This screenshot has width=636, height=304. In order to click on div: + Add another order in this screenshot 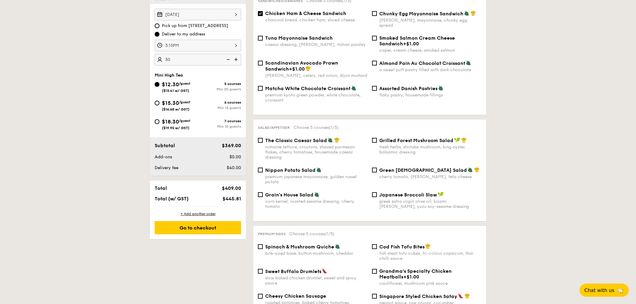, I will do `click(198, 214)`.